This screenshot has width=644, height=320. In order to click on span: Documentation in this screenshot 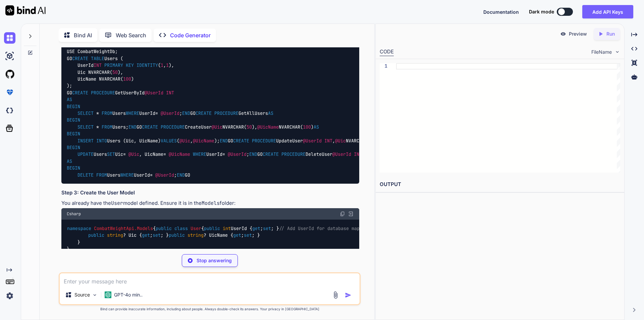, I will do `click(501, 12)`.